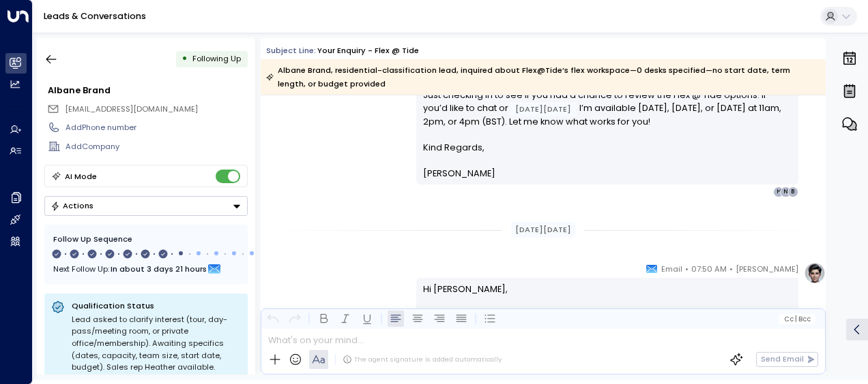 This screenshot has width=868, height=384. What do you see at coordinates (156, 344) in the screenshot?
I see `div: Lead asked to clarify interest (tour, day-pass/meeting room, or private office/membership). Await...` at bounding box center [156, 344].